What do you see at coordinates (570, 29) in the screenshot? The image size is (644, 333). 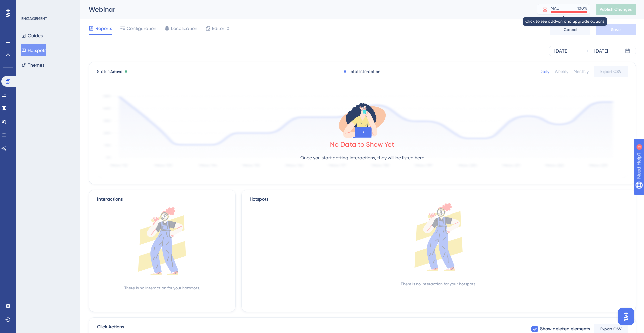 I see `span: Cancel` at bounding box center [570, 29].